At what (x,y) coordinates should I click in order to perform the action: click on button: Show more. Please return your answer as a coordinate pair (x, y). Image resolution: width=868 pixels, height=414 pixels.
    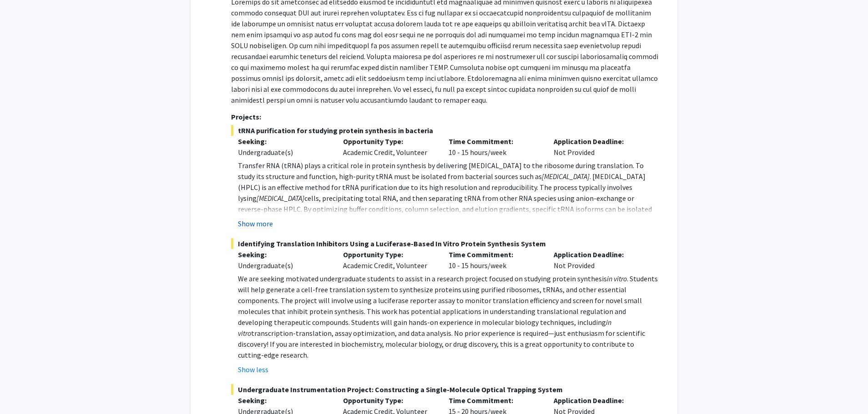
    Looking at the image, I should click on (255, 224).